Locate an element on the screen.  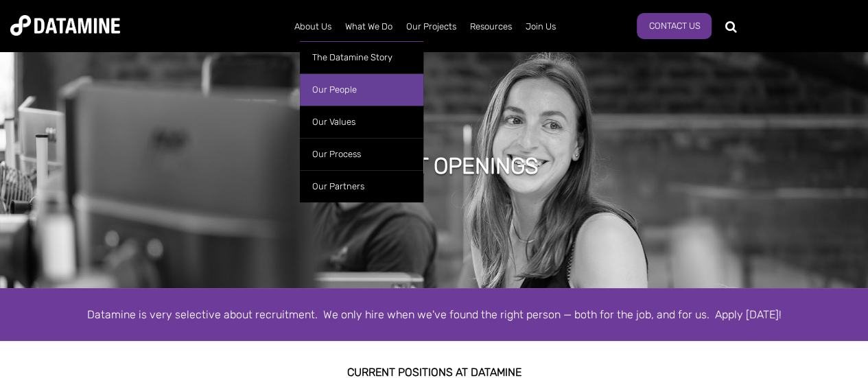
a: Resources is located at coordinates (491, 26).